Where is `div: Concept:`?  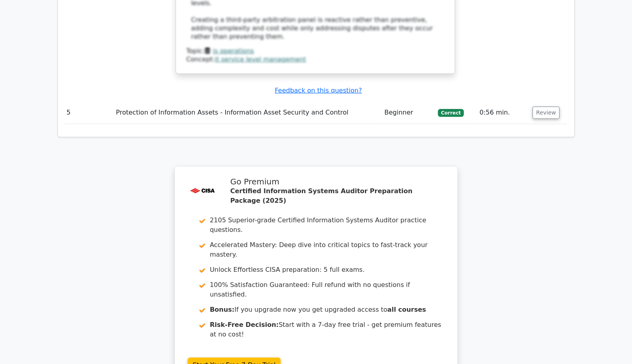 div: Concept: is located at coordinates (316, 60).